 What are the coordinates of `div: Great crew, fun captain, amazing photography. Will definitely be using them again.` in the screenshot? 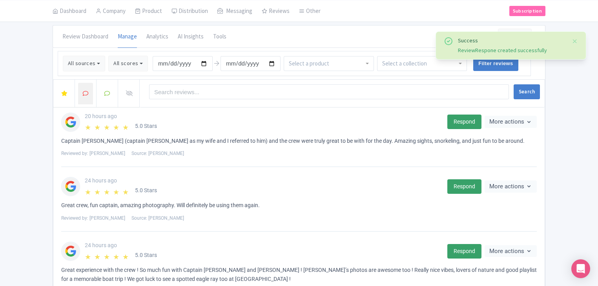 It's located at (299, 205).